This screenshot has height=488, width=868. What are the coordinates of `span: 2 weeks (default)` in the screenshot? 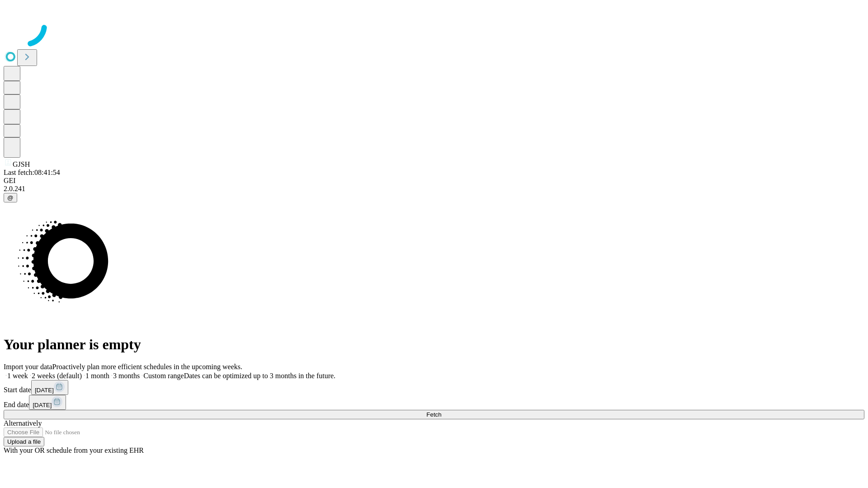 It's located at (57, 376).